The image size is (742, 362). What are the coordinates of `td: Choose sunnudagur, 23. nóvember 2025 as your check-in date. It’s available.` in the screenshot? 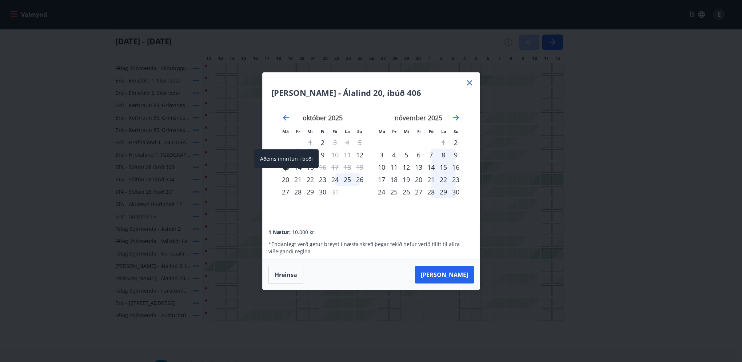 It's located at (456, 180).